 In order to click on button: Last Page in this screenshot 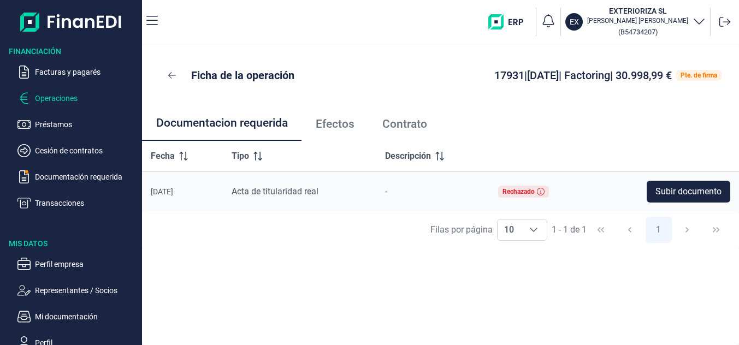, I will do `click(716, 230)`.